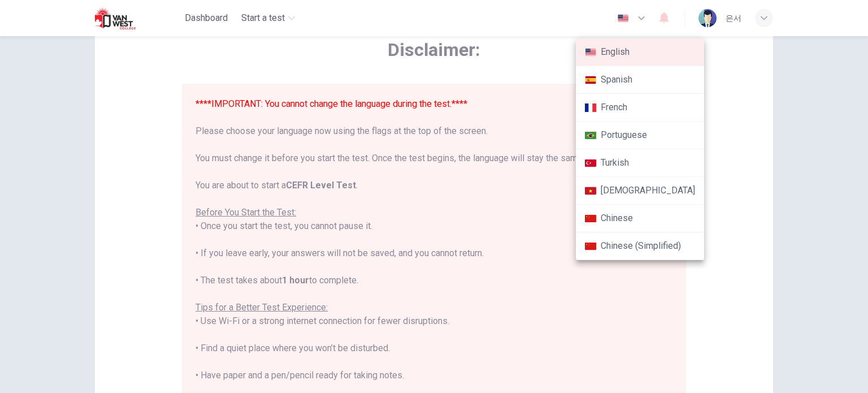 Image resolution: width=868 pixels, height=393 pixels. I want to click on li: Chinese (Simplified), so click(639, 246).